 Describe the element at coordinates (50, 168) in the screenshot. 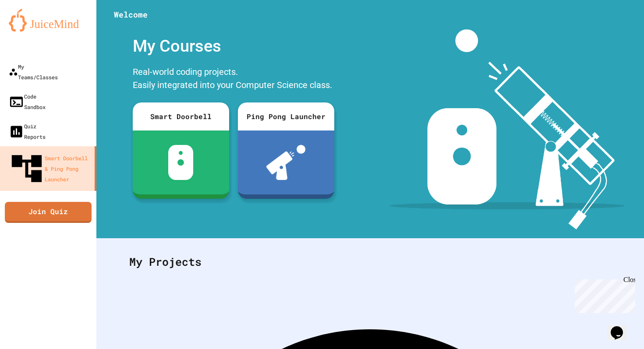

I see `div: Smart Doorbell & Ping Pong Launcher` at that location.